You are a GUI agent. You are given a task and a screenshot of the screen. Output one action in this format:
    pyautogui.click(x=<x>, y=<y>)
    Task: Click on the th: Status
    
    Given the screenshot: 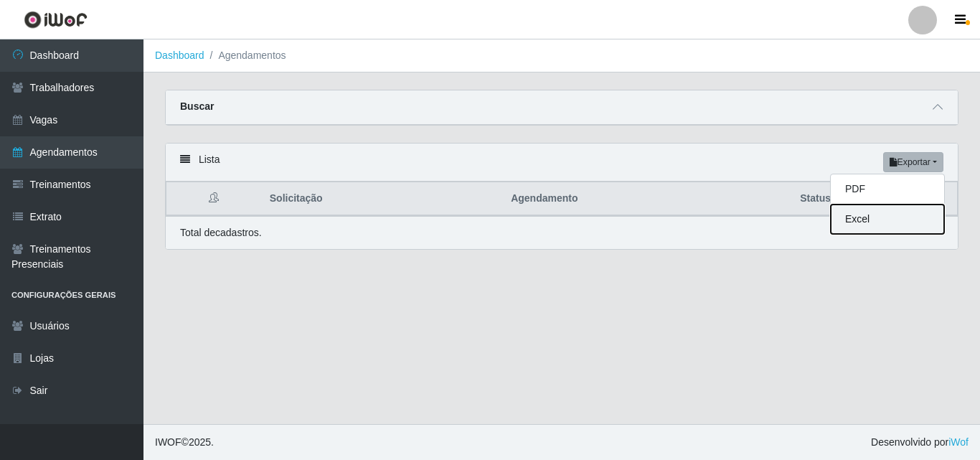 What is the action you would take?
    pyautogui.click(x=874, y=199)
    